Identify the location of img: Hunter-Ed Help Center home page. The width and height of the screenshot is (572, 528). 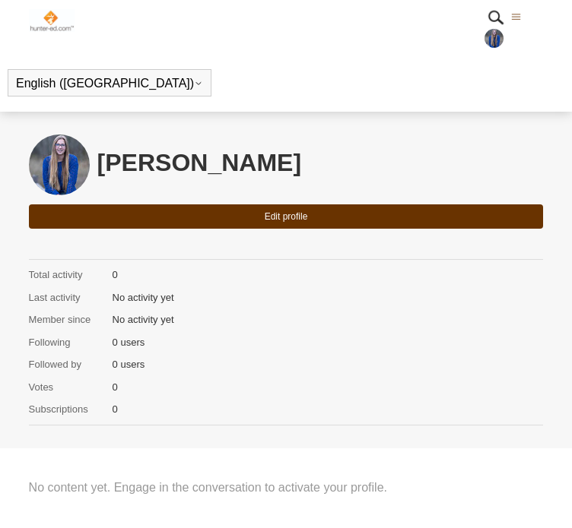
(52, 21).